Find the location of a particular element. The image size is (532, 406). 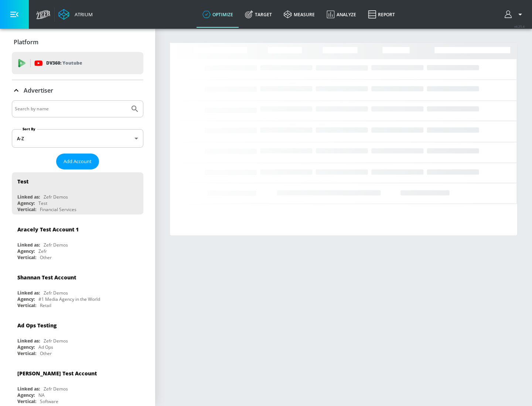

div: Advertiser is located at coordinates (78, 91).